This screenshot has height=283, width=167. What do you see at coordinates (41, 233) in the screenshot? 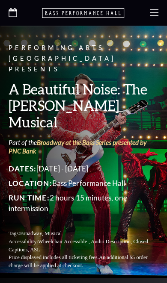
I see `span: Broadway, Musical` at bounding box center [41, 233].